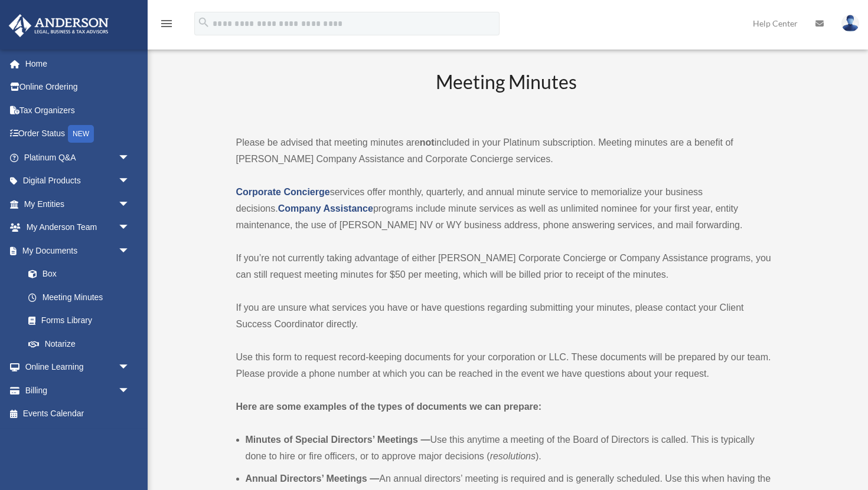 The height and width of the screenshot is (490, 868). I want to click on a: Online Ordering, so click(78, 87).